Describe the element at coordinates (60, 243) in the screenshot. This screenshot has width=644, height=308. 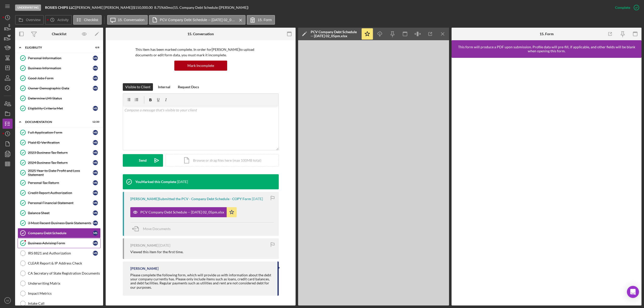
I see `div: Business Advising Form` at that location.